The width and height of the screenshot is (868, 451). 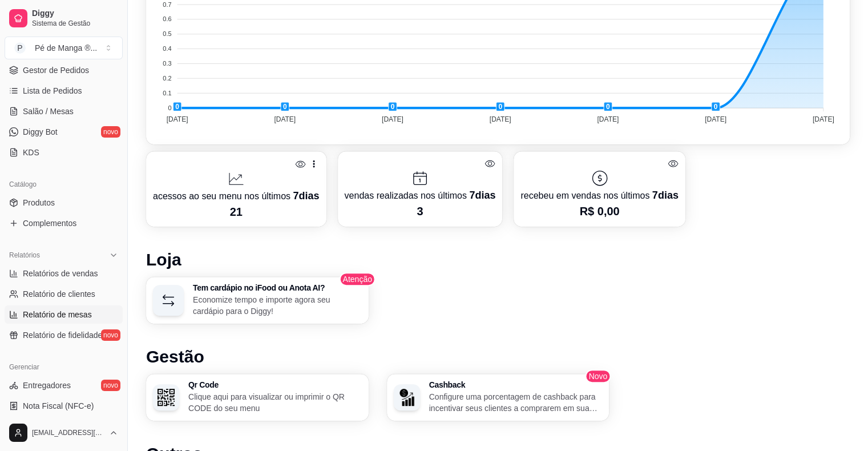 What do you see at coordinates (498, 398) in the screenshot?
I see `button: CashbackCashbackConfigure uma porcentagem de cashback para incentivar seus clientes a comprarem e...` at bounding box center [498, 398].